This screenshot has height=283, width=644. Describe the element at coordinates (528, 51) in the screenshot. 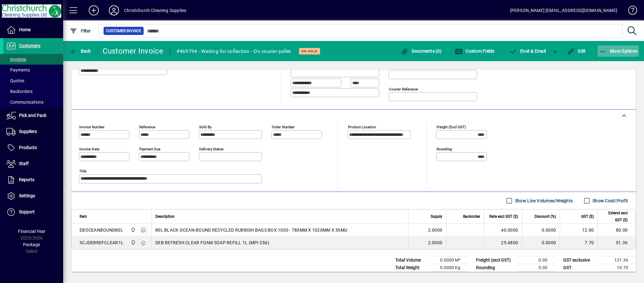

I see `span: ost & Email` at that location.